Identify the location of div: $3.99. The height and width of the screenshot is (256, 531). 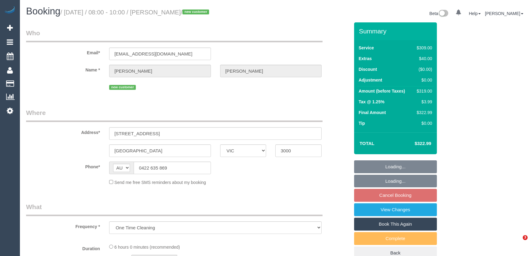
(423, 102).